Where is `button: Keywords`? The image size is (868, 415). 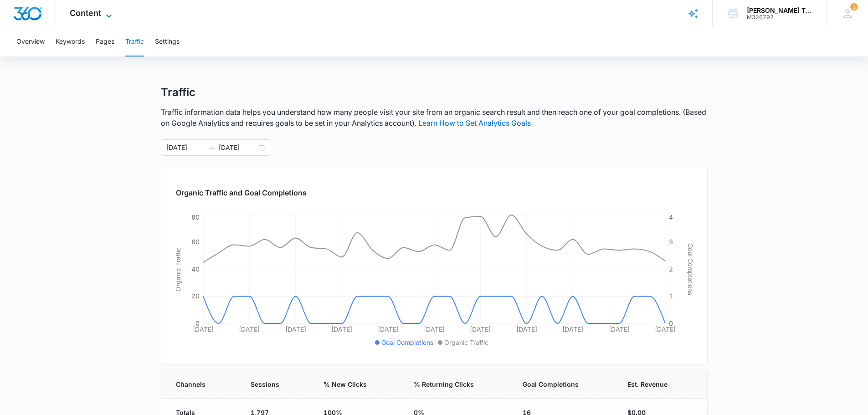
button: Keywords is located at coordinates (70, 42).